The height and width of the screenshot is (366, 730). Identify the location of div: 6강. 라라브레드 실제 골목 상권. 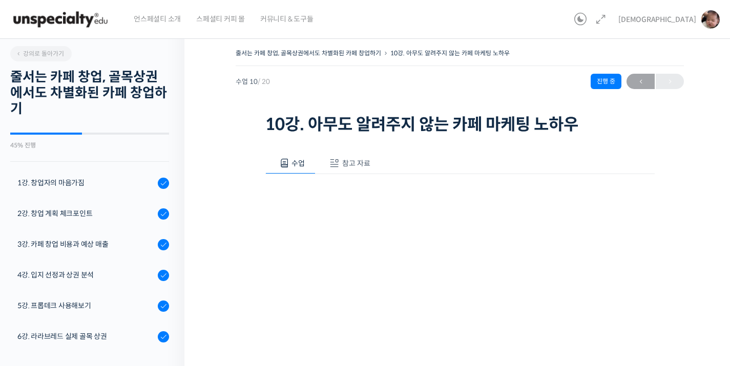
(86, 337).